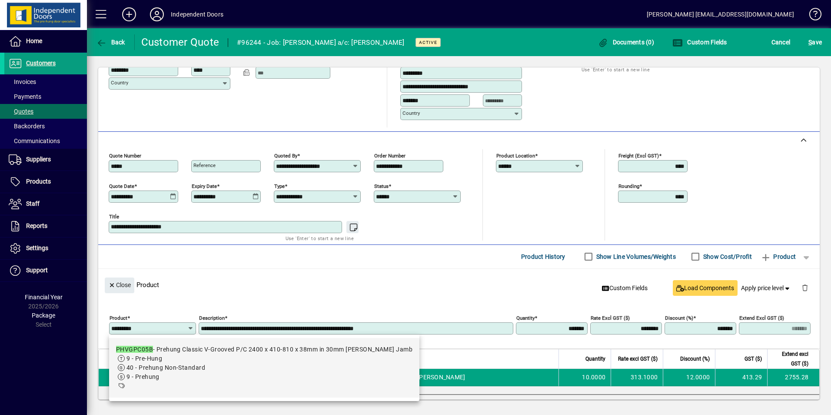  Describe the element at coordinates (778, 256) in the screenshot. I see `button: Product` at that location.